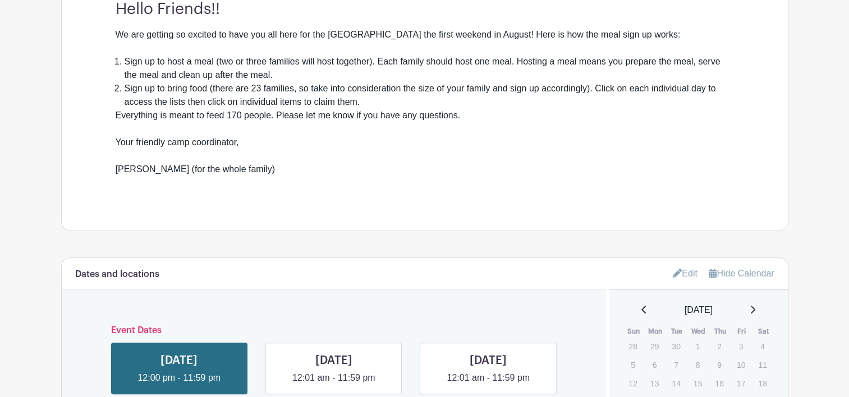 This screenshot has width=849, height=397. What do you see at coordinates (740, 365) in the screenshot?
I see `p: 10` at bounding box center [740, 365].